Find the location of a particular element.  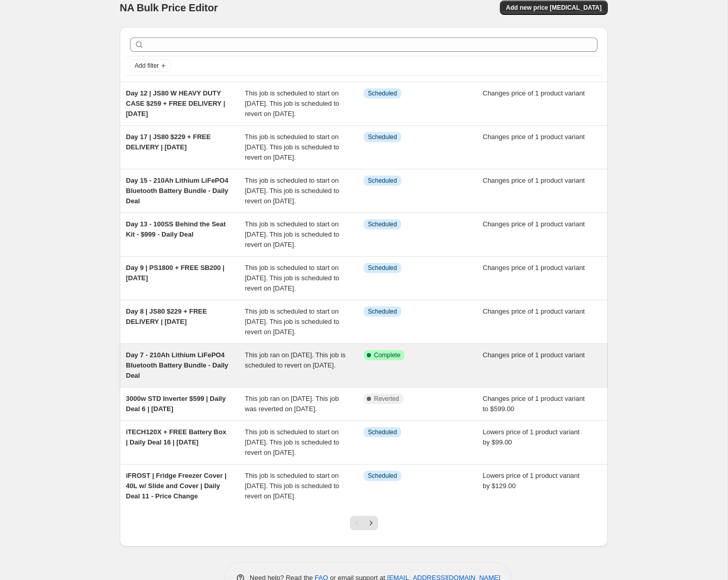

span: Day 15 - 210Ah Lithium LiFePO4 Bluetooth Battery Bundle - Daily Deal is located at coordinates (177, 190).